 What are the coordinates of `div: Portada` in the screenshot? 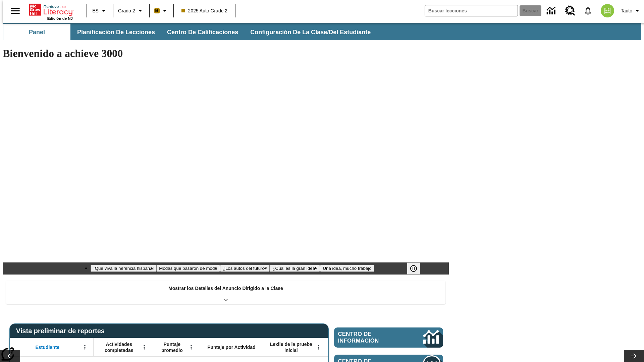 It's located at (51, 11).